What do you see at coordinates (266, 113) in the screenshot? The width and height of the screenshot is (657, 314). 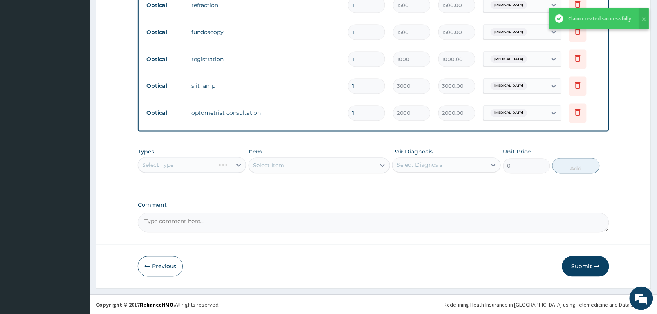 I see `td: optometrist consultation` at bounding box center [266, 113].